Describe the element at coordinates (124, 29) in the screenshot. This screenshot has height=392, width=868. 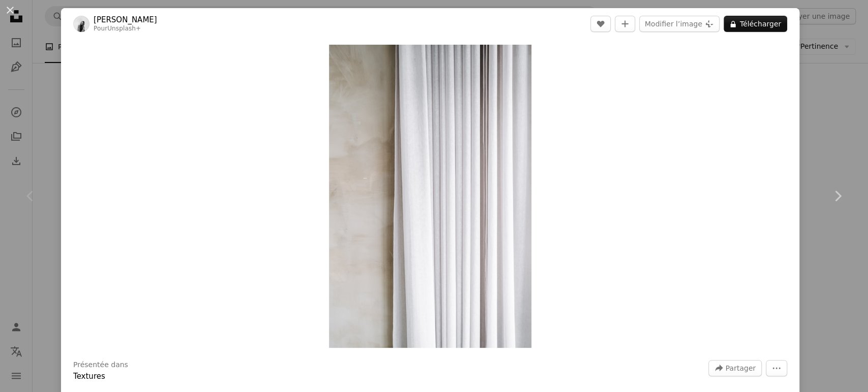
I see `a: Unsplash+` at that location.